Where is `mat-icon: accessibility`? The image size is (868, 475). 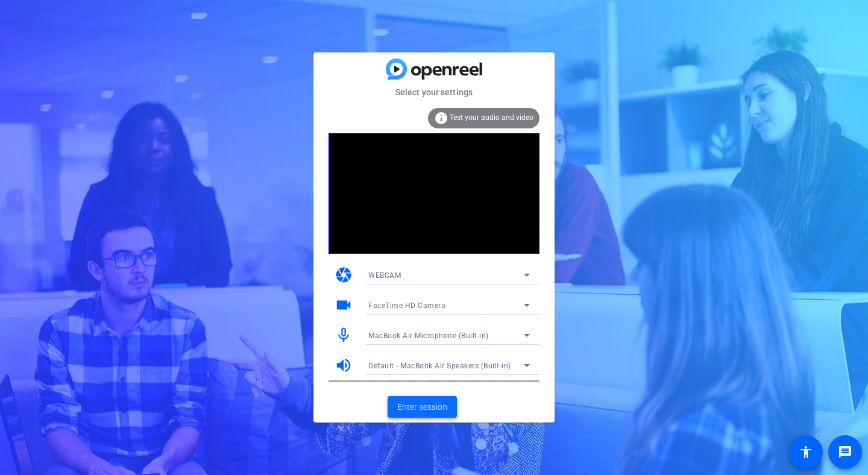
mat-icon: accessibility is located at coordinates (806, 452).